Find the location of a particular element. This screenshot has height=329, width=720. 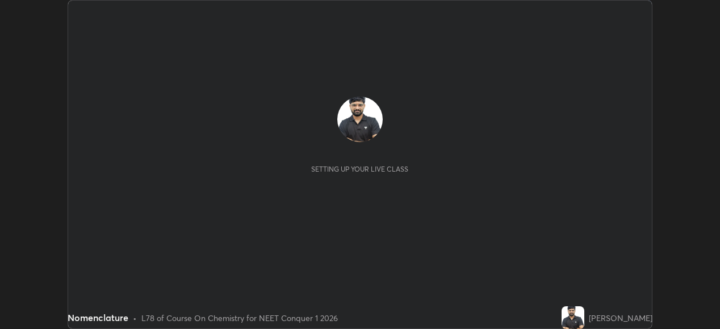

div: Nomenclature is located at coordinates (98, 318).